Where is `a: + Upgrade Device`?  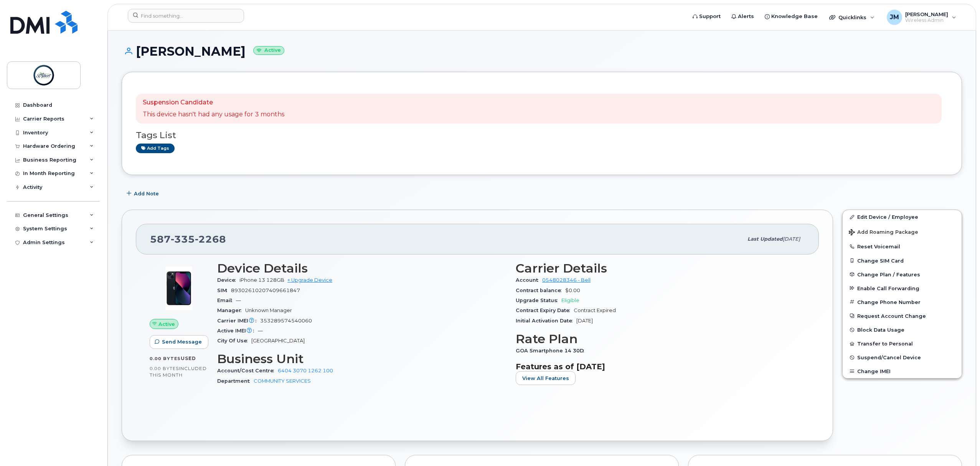
a: + Upgrade Device is located at coordinates (310, 280).